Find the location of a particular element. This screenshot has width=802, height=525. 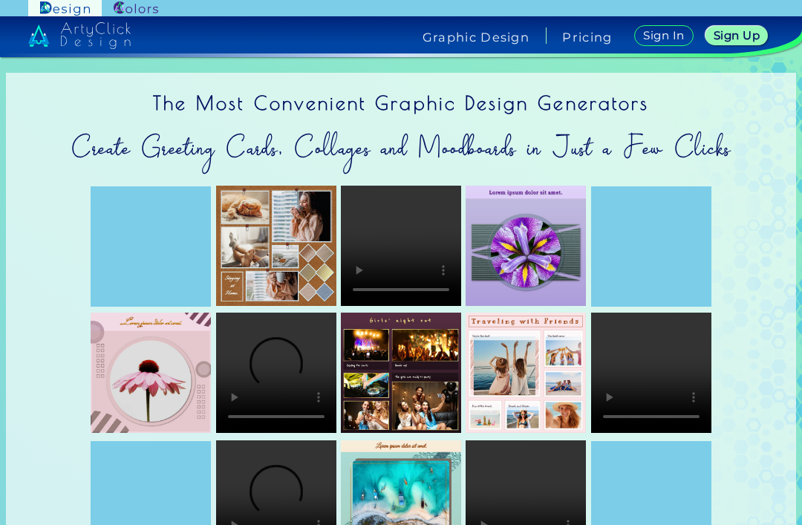

h4: Graphic Design is located at coordinates (476, 37).